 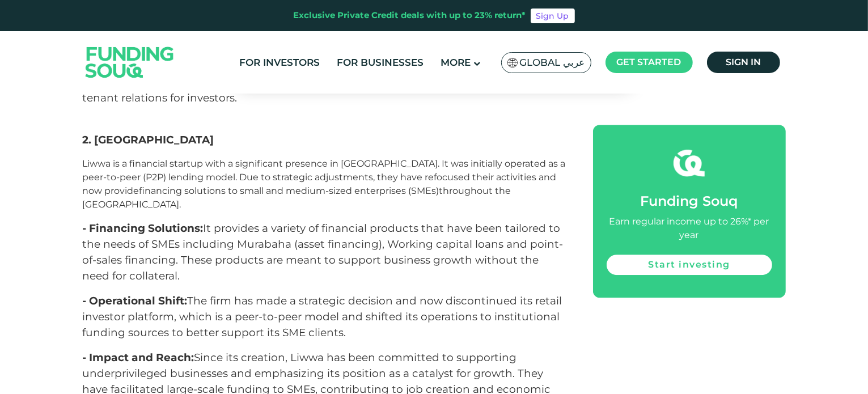 I want to click on img: Logo, so click(x=130, y=62).